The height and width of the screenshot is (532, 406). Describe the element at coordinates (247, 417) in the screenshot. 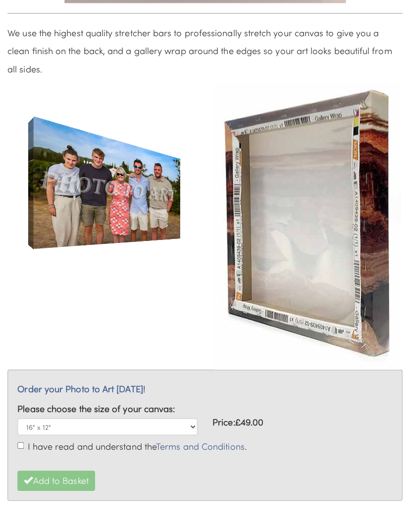

I see `span: £49.00` at that location.